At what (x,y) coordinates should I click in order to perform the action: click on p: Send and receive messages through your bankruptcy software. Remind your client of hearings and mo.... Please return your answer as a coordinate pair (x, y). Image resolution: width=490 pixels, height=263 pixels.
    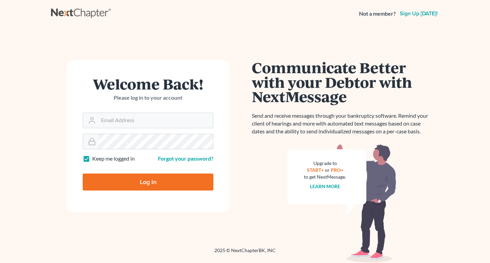
    Looking at the image, I should click on (342, 123).